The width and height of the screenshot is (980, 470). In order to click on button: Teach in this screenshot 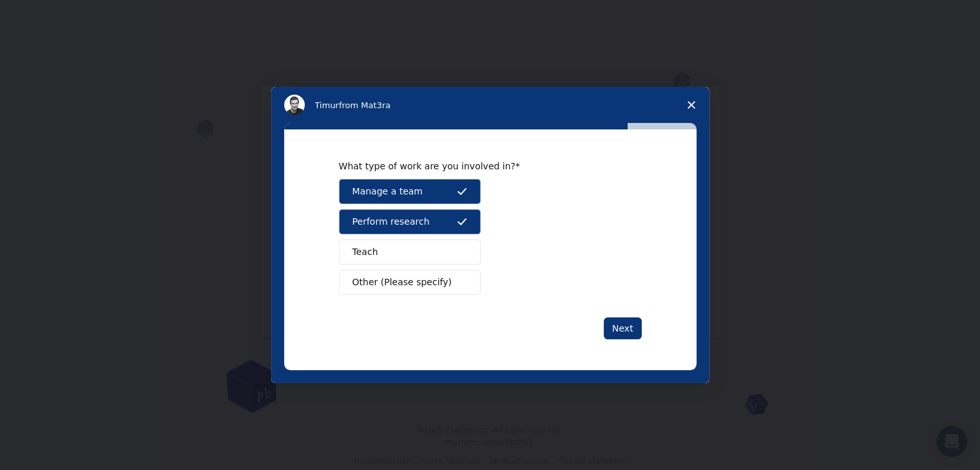, I will do `click(410, 252)`.